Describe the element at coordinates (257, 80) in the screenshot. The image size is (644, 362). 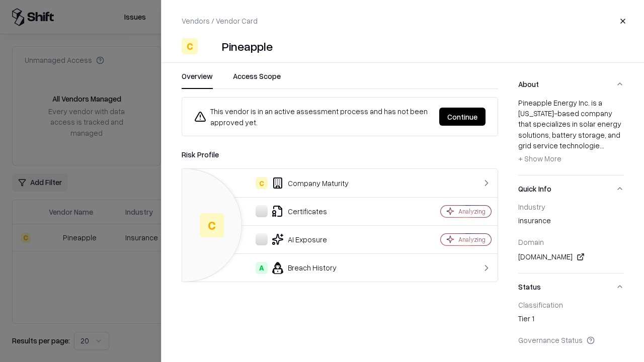
I see `button: Access Scope` at that location.